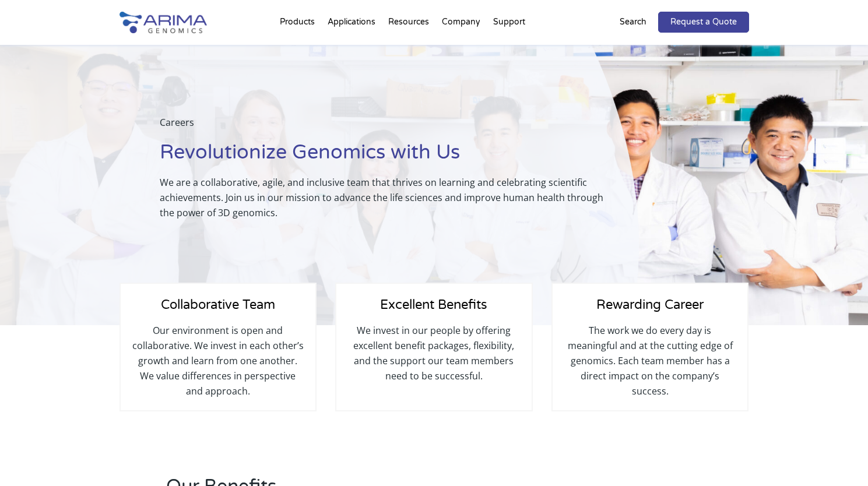  Describe the element at coordinates (164, 22) in the screenshot. I see `img: Arima-Genomics-logo` at that location.